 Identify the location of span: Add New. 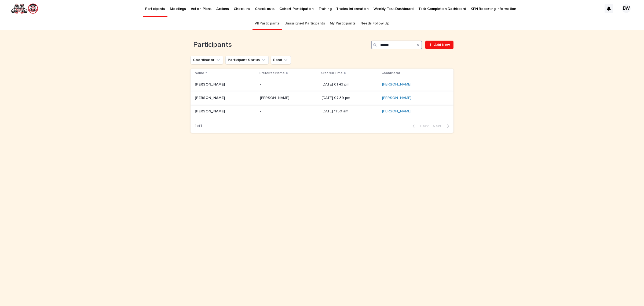
(442, 45).